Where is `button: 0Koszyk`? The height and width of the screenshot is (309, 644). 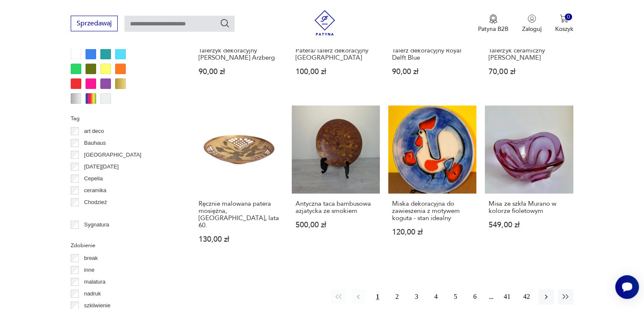
button: 0Koszyk is located at coordinates (564, 24).